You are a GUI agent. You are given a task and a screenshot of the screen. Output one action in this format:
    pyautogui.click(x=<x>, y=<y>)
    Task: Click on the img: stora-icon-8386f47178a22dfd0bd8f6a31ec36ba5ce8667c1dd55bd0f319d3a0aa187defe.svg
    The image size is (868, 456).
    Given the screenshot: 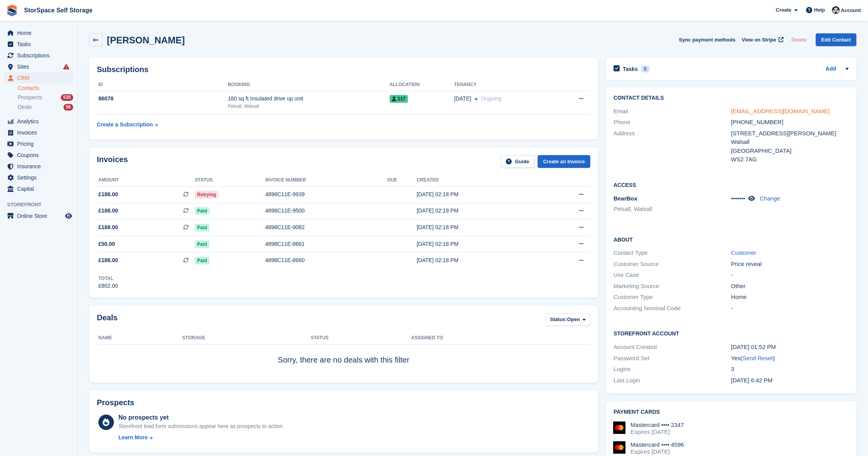 What is the action you would take?
    pyautogui.click(x=12, y=11)
    